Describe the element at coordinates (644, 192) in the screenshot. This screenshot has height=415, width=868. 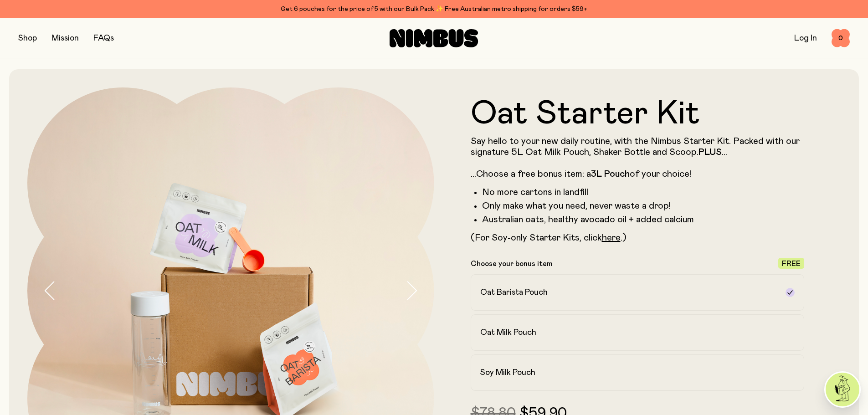
I see `li: No more cartons in landfill` at that location.